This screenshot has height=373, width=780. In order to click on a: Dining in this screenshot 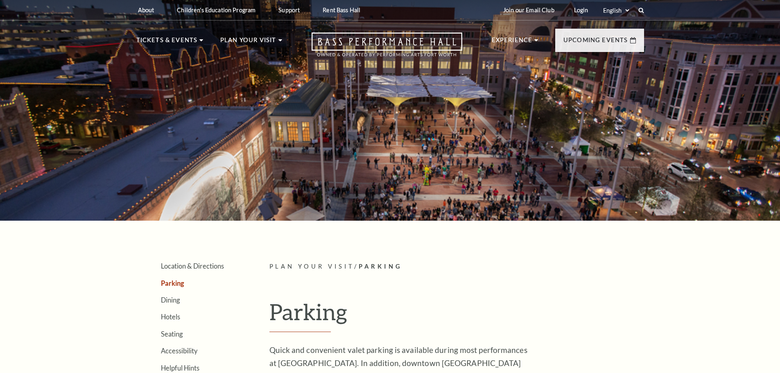, I will do `click(170, 300)`.